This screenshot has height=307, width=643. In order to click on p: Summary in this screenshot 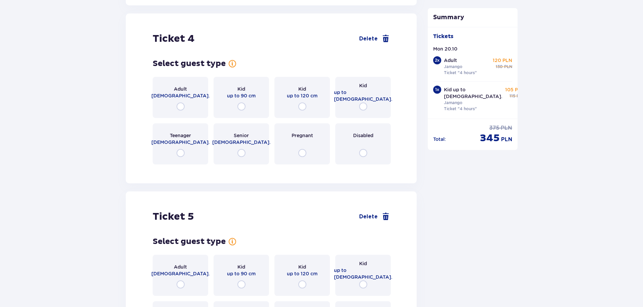, I will do `click(473, 17)`.